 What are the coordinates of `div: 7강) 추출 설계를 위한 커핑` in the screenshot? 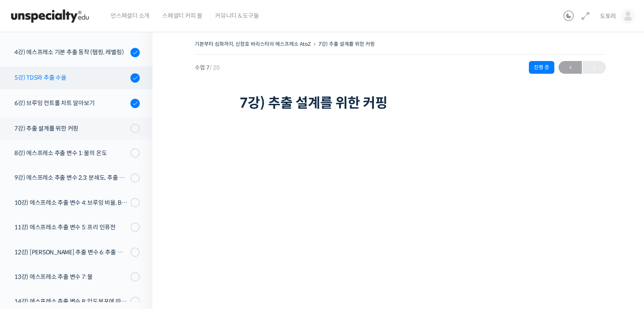 It's located at (71, 128).